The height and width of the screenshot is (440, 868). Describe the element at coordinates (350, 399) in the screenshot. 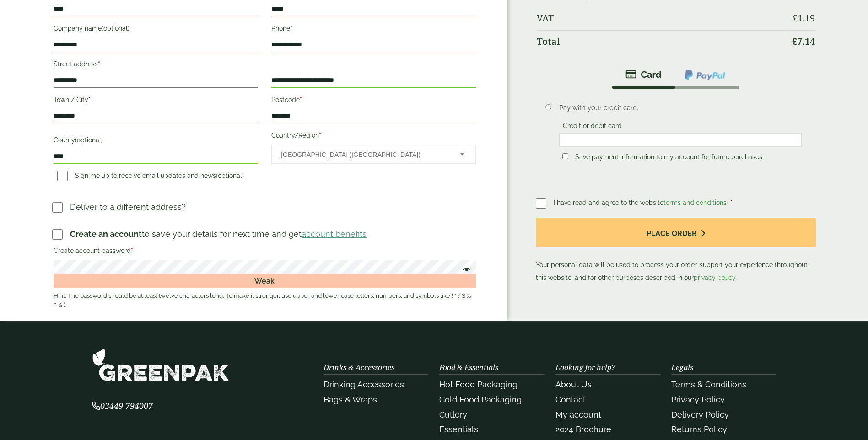

I see `a: Bags & Wraps` at that location.